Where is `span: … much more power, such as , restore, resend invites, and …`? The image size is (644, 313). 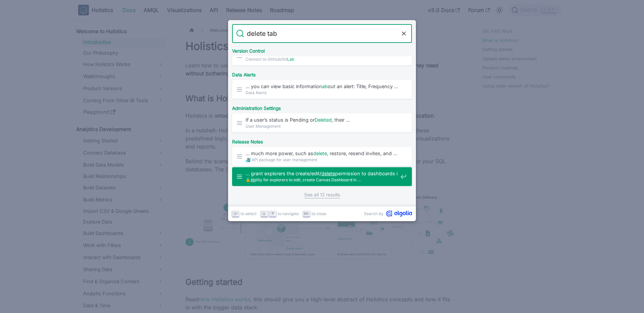
span: … much more power, such as , restore, resend invites, and … is located at coordinates (322, 153).